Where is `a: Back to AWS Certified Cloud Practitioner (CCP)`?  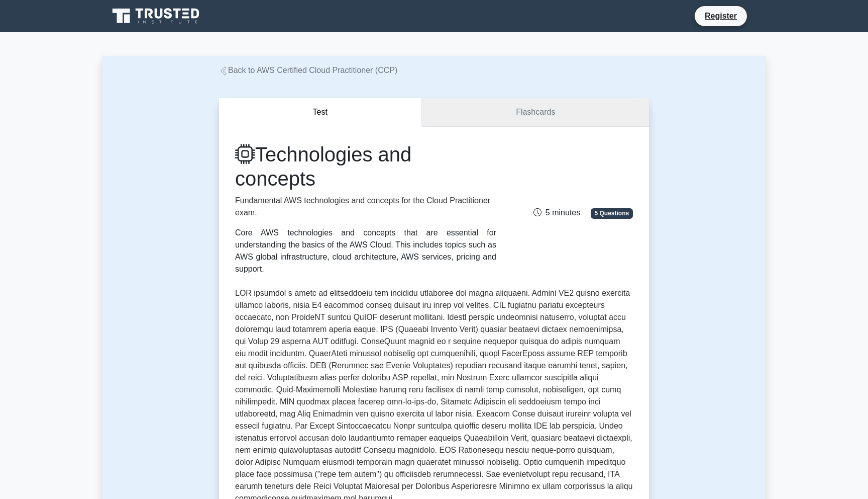
a: Back to AWS Certified Cloud Practitioner (CCP) is located at coordinates (308, 70).